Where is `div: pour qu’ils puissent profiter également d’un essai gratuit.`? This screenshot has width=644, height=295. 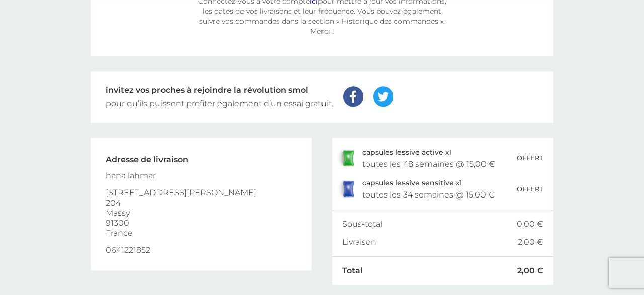 div: pour qu’ils puissent profiter également d’un essai gratuit. is located at coordinates (220, 103).